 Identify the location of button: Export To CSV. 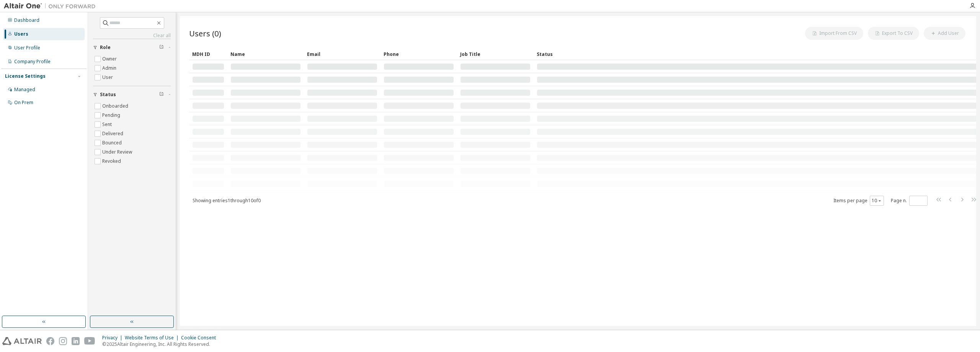
(894, 33).